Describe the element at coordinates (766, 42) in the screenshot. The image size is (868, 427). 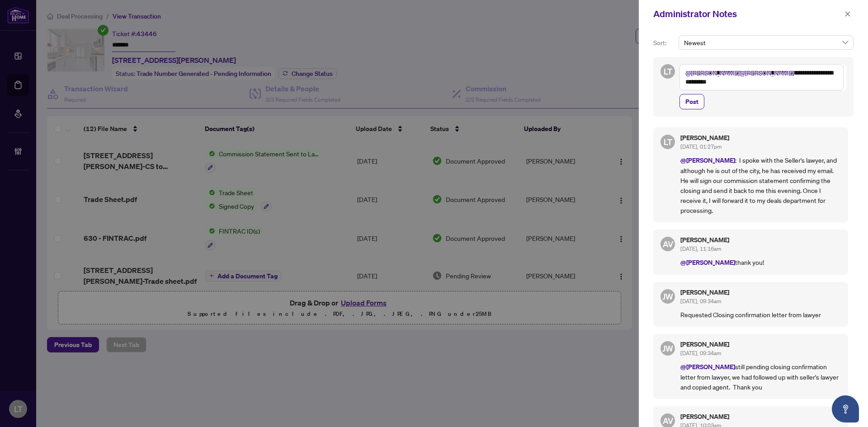
I see `span: Newest` at that location.